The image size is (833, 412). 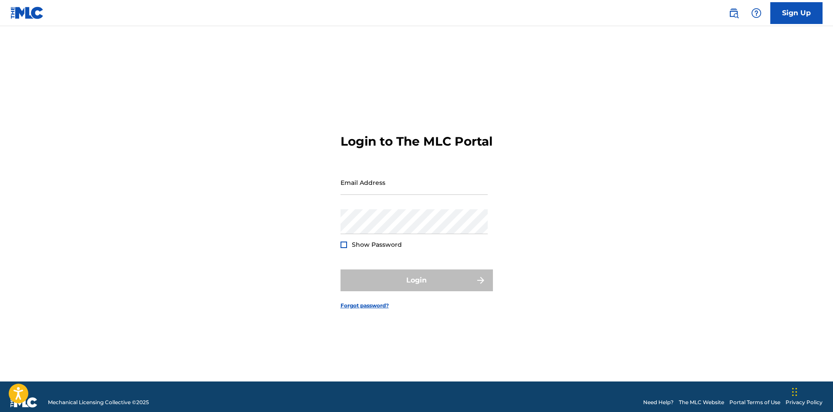 What do you see at coordinates (734, 13) in the screenshot?
I see `img: search` at bounding box center [734, 13].